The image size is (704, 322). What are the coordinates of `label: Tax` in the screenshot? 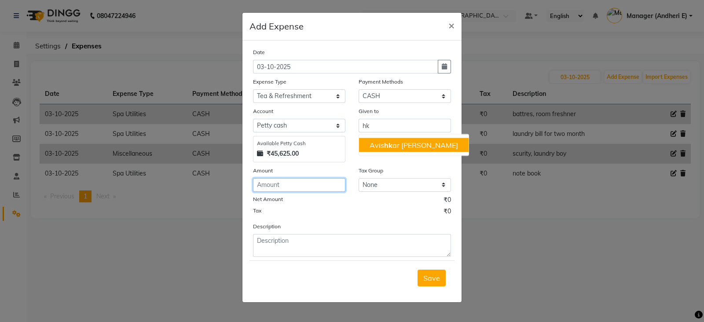 It's located at (257, 211).